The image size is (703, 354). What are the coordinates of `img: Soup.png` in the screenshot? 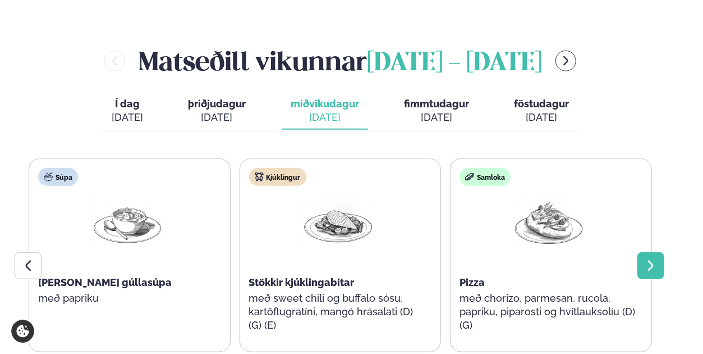 It's located at (127, 221).